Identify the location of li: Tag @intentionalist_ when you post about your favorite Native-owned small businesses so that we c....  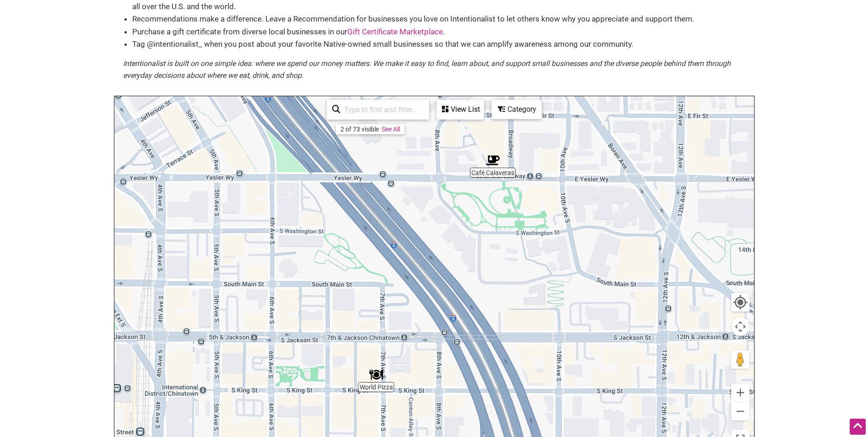
(439, 44).